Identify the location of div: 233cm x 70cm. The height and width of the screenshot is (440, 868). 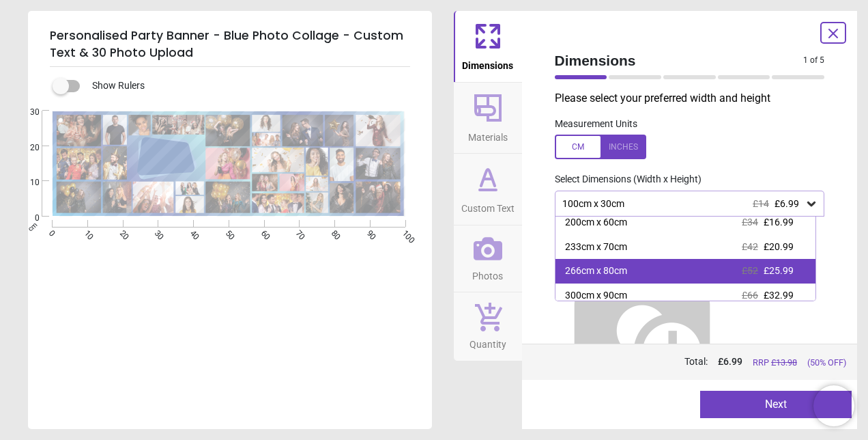
(596, 247).